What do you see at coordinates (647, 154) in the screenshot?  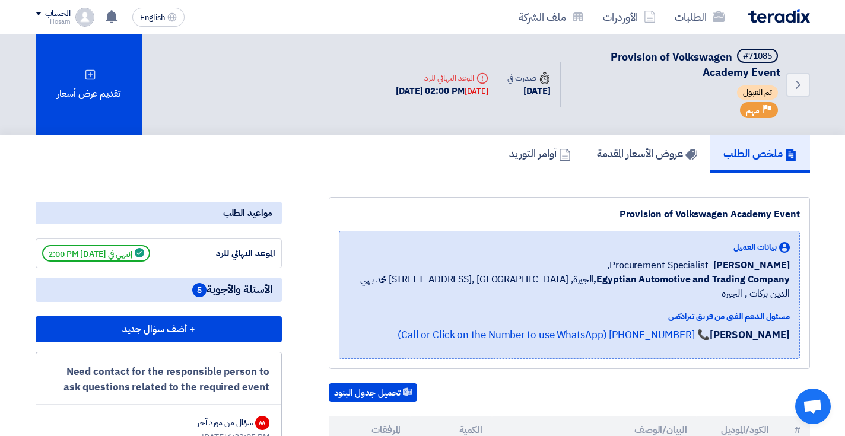 I see `a: عروض الأسعار المقدمة` at bounding box center [647, 154].